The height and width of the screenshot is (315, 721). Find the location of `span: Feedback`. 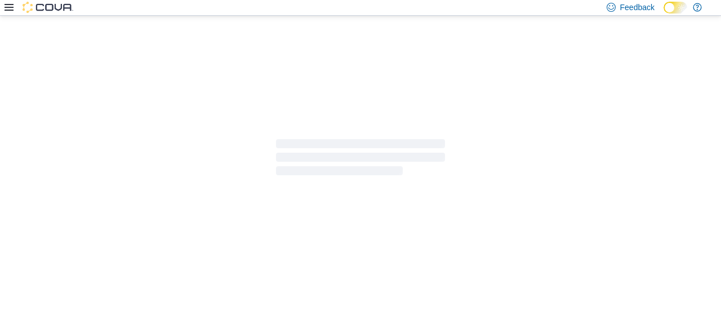

span: Feedback is located at coordinates (637, 7).